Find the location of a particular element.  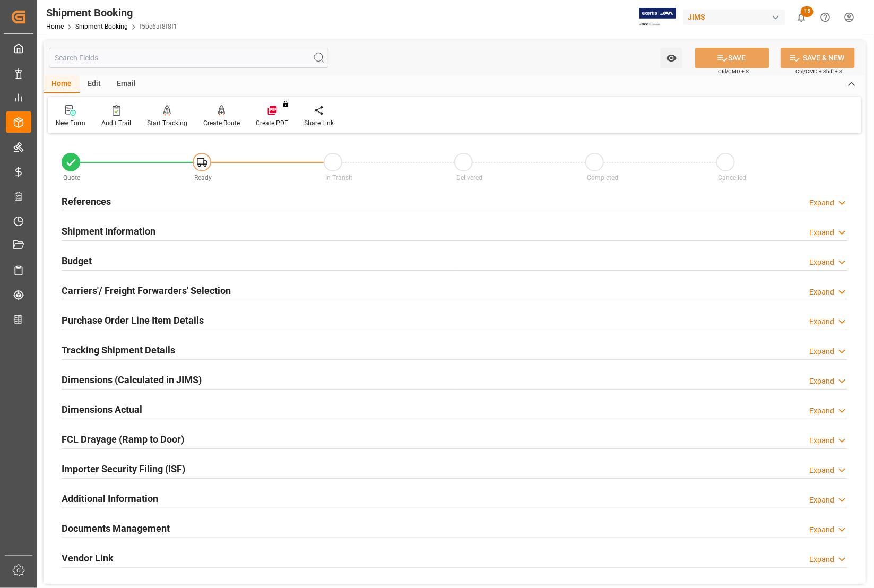

div: Home is located at coordinates (62, 84).